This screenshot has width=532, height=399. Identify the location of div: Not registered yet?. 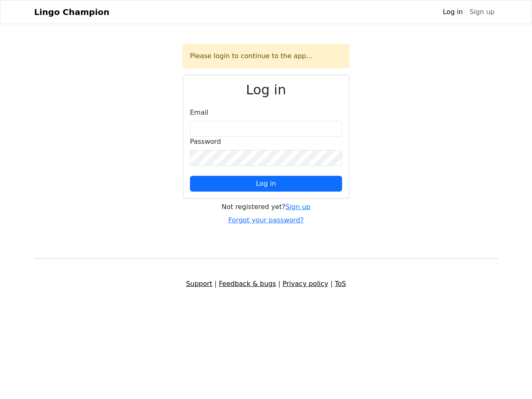
(266, 207).